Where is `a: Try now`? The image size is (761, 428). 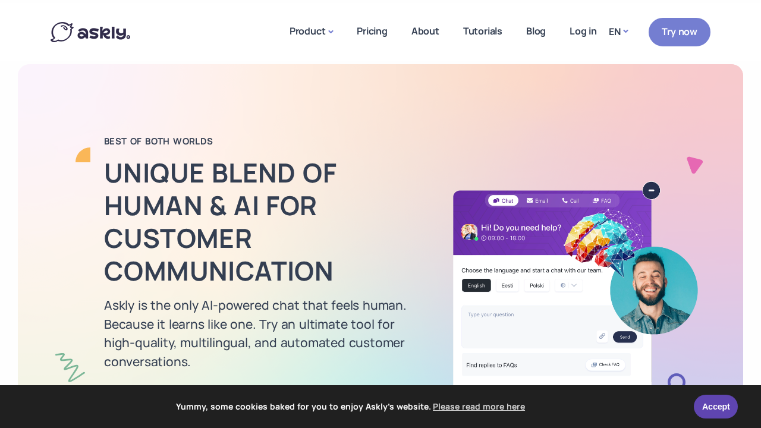 a: Try now is located at coordinates (680, 32).